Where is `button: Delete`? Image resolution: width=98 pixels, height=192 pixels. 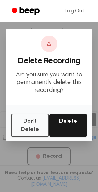
button: Delete is located at coordinates (68, 125).